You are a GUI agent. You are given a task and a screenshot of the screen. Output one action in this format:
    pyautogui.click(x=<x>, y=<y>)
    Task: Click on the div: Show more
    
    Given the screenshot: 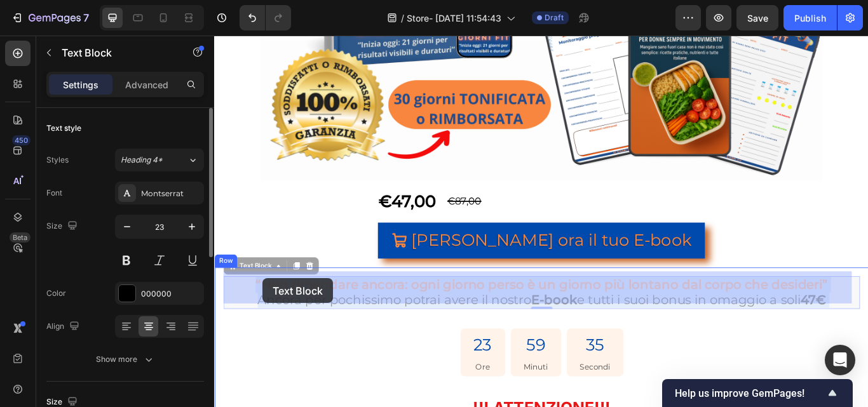 What is the action you would take?
    pyautogui.click(x=125, y=360)
    